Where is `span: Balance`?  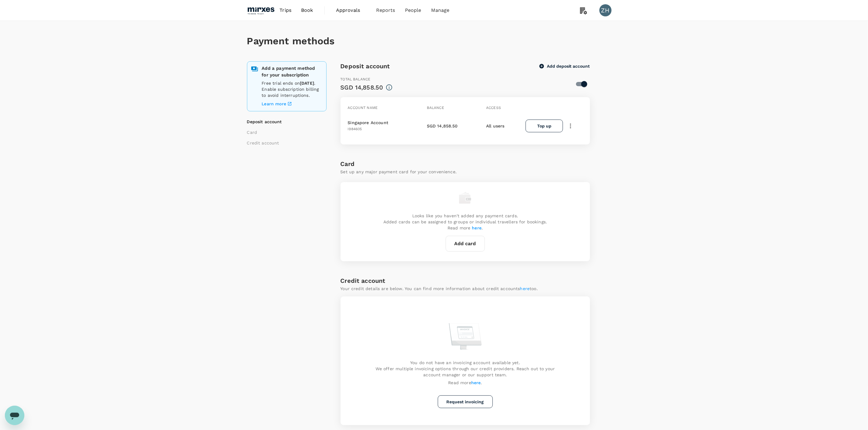 span: Balance is located at coordinates (435, 108).